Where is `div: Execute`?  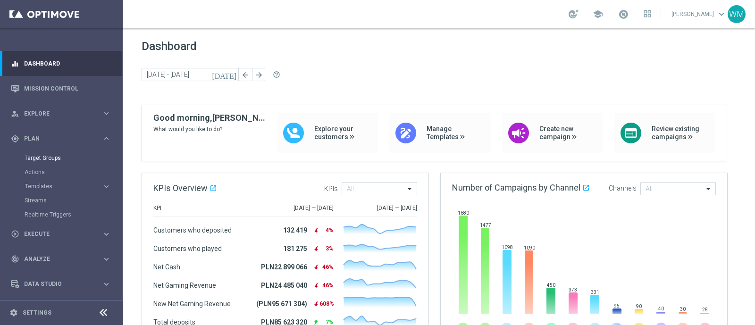
div: Execute is located at coordinates (56, 234).